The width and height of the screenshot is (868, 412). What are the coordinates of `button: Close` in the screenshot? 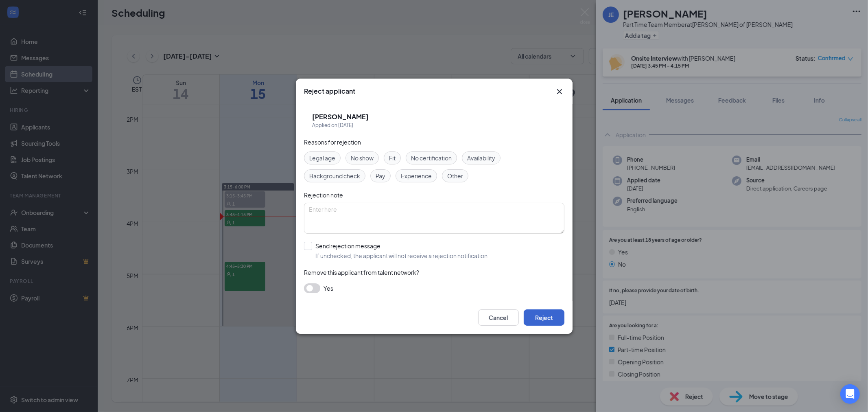 It's located at (560, 92).